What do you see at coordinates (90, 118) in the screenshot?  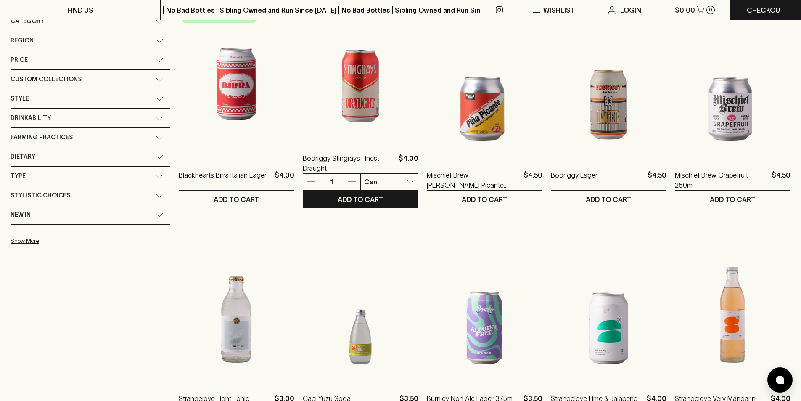 I see `div: Drinkability` at bounding box center [90, 118].